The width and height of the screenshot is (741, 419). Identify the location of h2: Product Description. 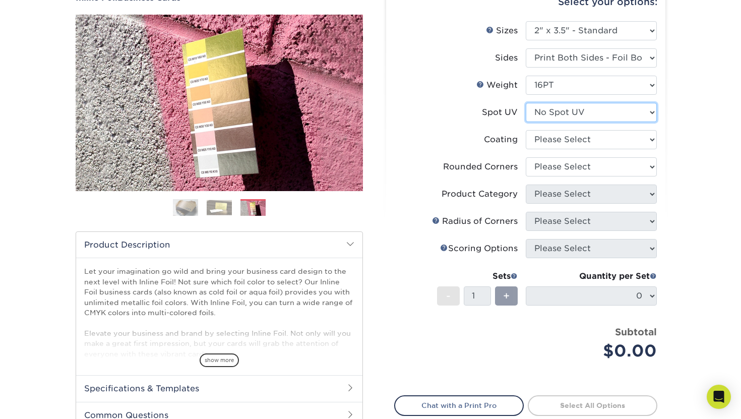
(219, 244).